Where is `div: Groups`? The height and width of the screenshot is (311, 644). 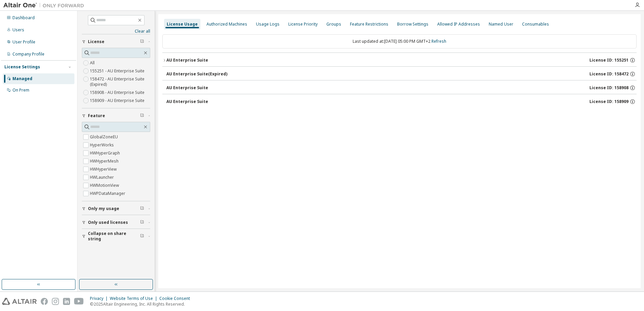 div: Groups is located at coordinates (334, 24).